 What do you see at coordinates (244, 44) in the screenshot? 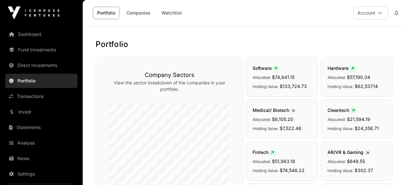
I see `h1: Portfolio` at bounding box center [244, 44].